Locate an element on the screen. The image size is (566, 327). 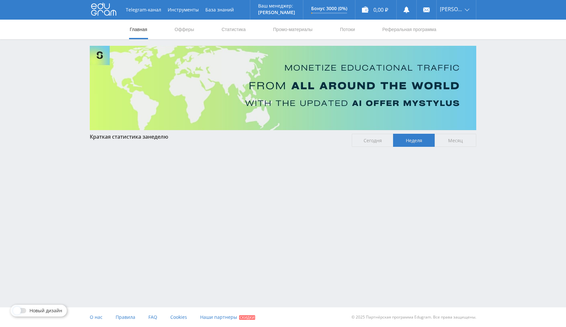
a: FAQ is located at coordinates (153, 318).